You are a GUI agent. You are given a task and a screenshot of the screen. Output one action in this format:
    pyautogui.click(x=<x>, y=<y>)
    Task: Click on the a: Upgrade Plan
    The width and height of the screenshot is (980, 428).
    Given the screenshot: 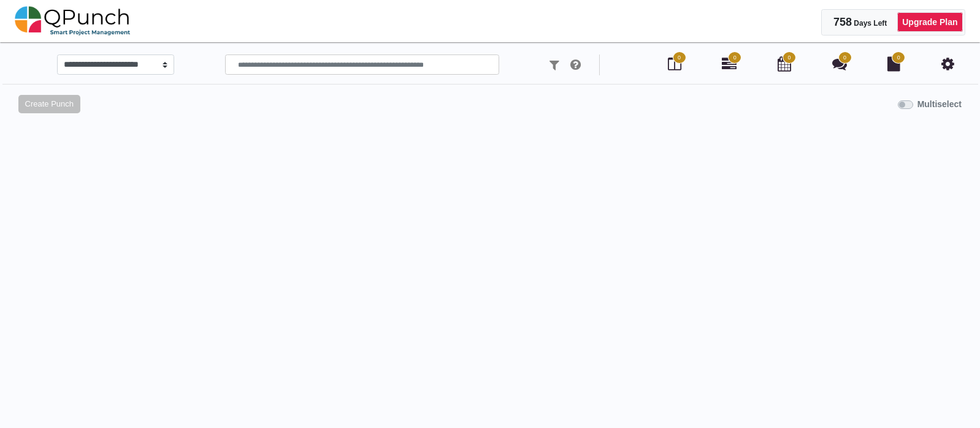 What is the action you would take?
    pyautogui.click(x=930, y=22)
    